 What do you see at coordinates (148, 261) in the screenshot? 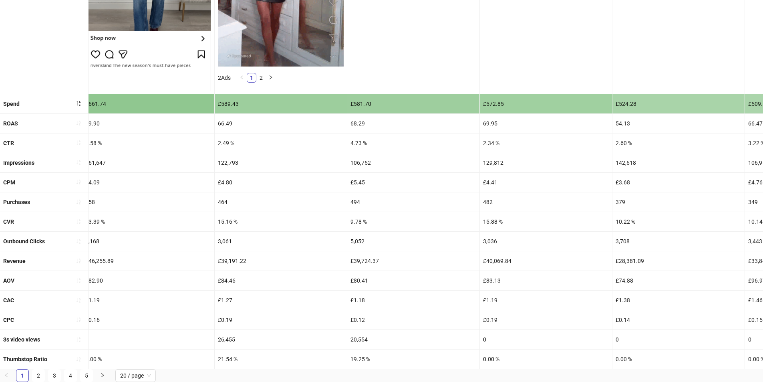
I see `div: £46,255.89` at bounding box center [148, 261].